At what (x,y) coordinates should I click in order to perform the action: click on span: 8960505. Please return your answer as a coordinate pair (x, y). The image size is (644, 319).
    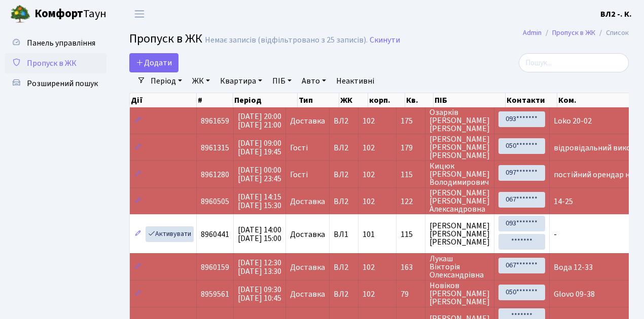
    Looking at the image, I should click on (215, 202).